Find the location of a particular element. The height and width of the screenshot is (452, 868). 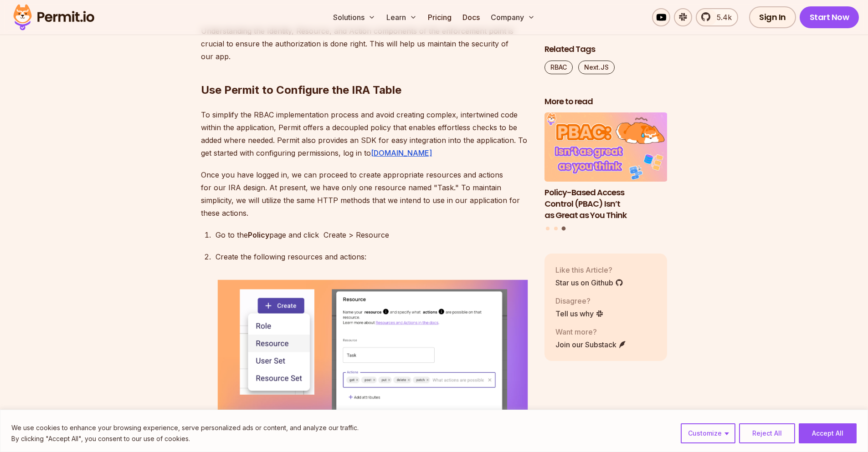

a: Tell us why is located at coordinates (580, 314).